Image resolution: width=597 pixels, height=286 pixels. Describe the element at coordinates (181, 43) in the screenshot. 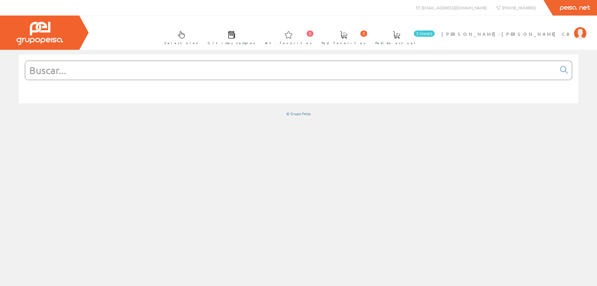

I see `span: Selectores` at that location.